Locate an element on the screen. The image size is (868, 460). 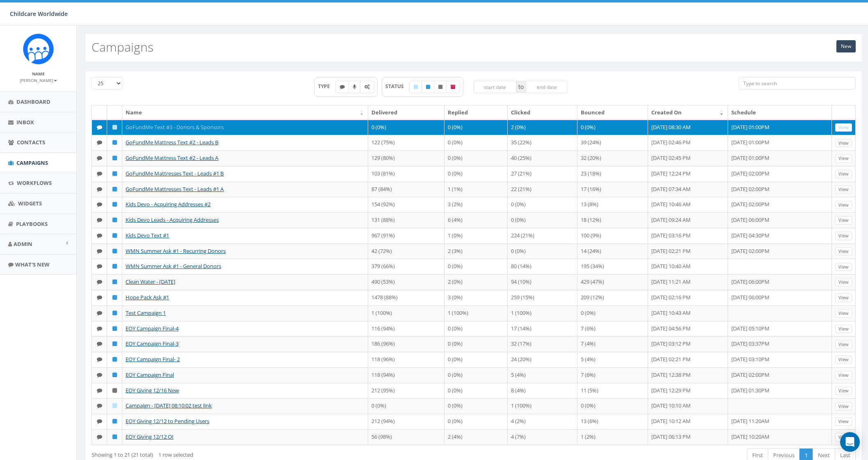
i: Ringless Voice Mail is located at coordinates (355, 87).